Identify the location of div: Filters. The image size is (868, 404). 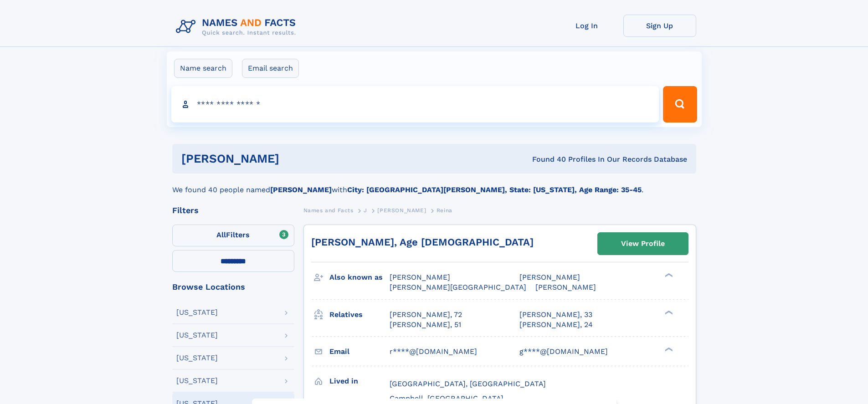
(233, 210).